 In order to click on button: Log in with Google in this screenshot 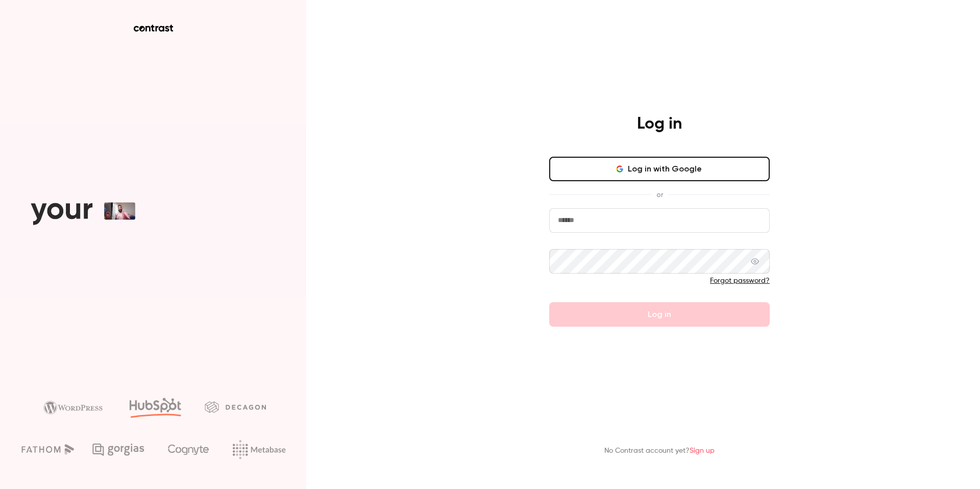, I will do `click(659, 169)`.